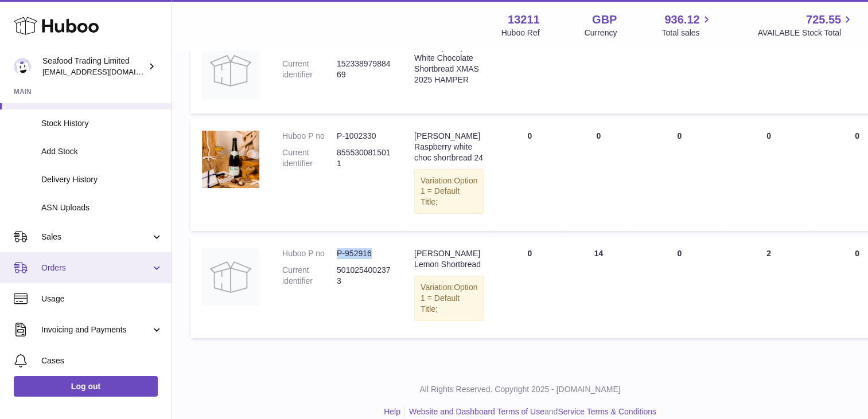 The height and width of the screenshot is (419, 868). Describe the element at coordinates (102, 123) in the screenshot. I see `span: Stock History` at that location.